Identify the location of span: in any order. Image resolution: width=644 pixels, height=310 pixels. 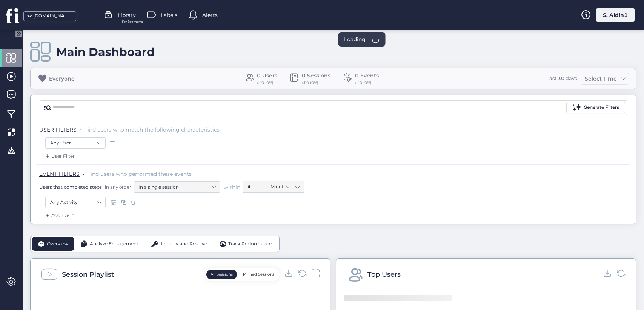
(118, 187).